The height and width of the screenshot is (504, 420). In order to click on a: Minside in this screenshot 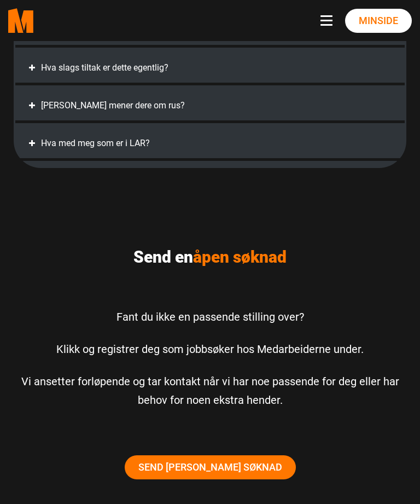, I will do `click(378, 21)`.